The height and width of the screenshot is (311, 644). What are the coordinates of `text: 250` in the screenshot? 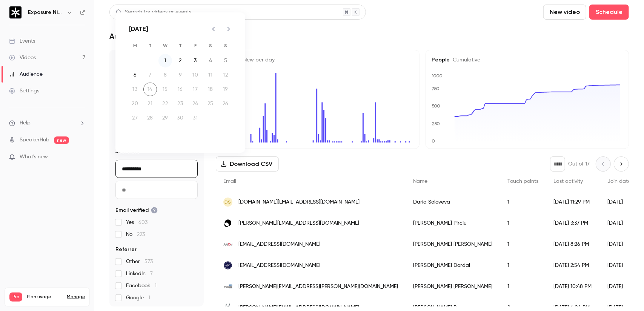 It's located at (436, 124).